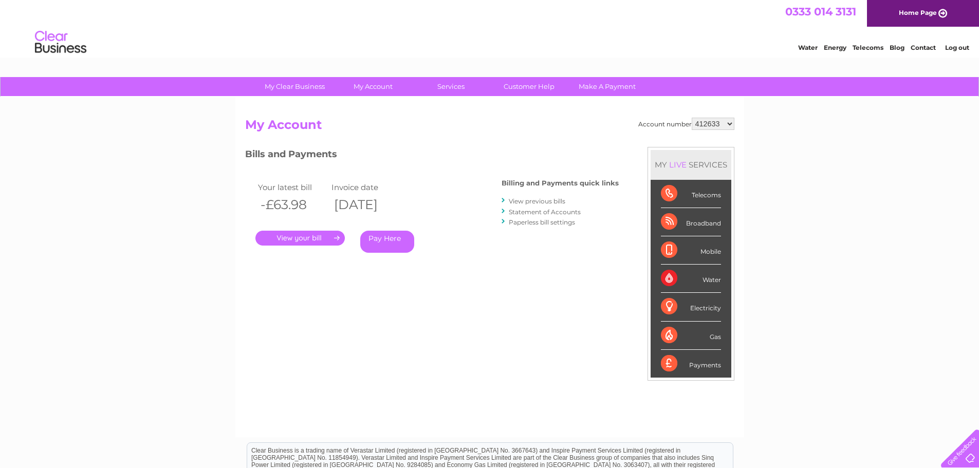  What do you see at coordinates (293, 205) in the screenshot?
I see `th: -£63.98` at bounding box center [293, 205].